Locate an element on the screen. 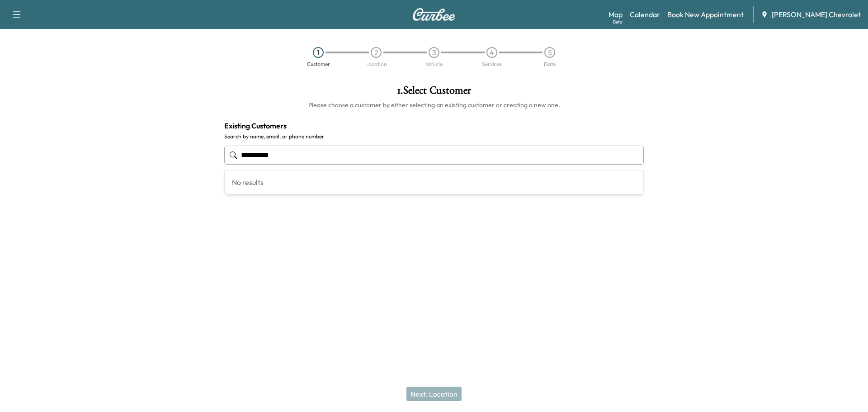 The image size is (868, 412). a: Book New Appointment is located at coordinates (705, 15).